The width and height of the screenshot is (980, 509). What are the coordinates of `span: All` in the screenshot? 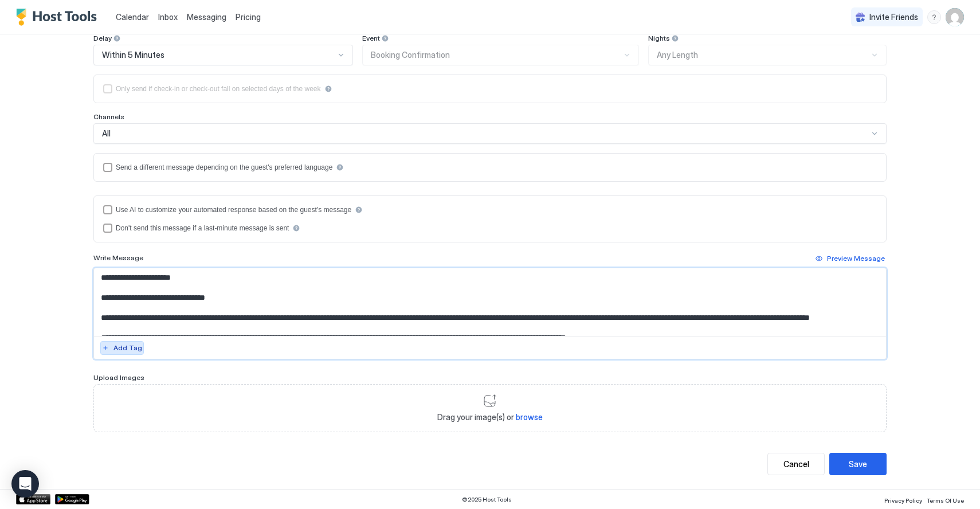 It's located at (106, 133).